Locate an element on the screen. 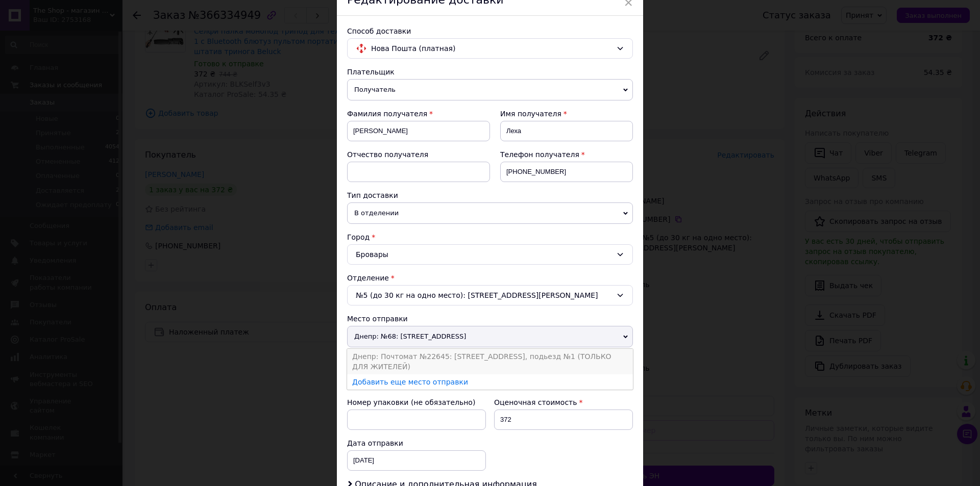 Image resolution: width=980 pixels, height=486 pixels. span: Телефон получателя is located at coordinates (540, 155).